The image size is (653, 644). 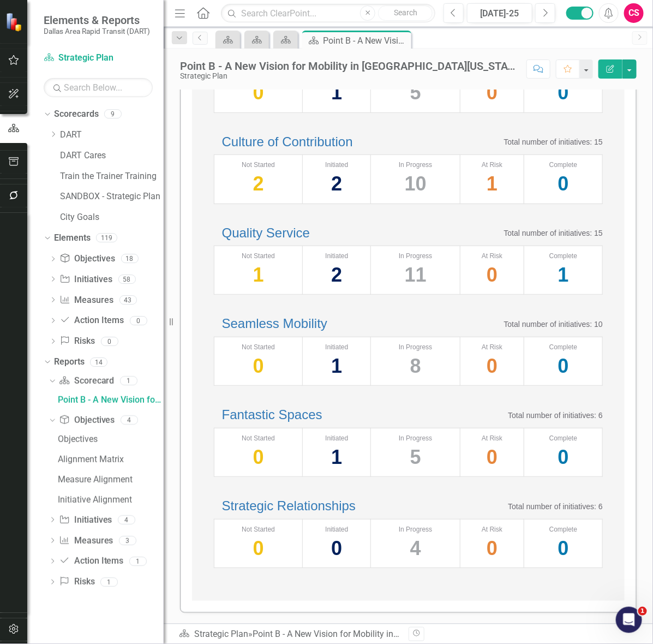 I want to click on a: DART Cares, so click(x=112, y=155).